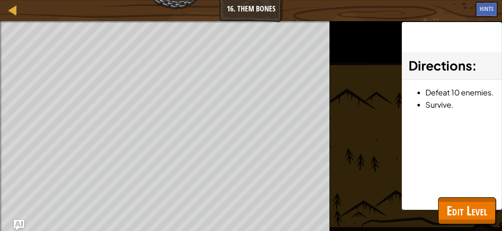 This screenshot has width=502, height=231. What do you see at coordinates (486, 8) in the screenshot?
I see `span: Hints` at bounding box center [486, 8].